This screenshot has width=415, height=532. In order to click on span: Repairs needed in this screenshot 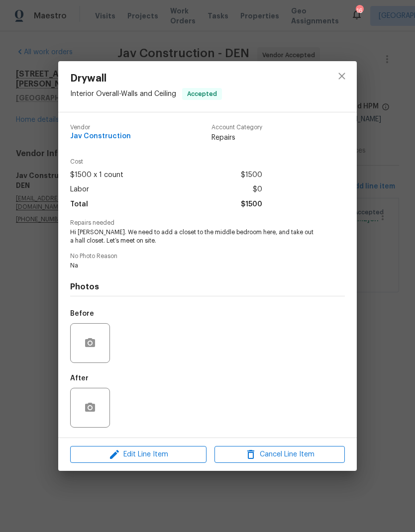, I will do `click(207, 223)`.